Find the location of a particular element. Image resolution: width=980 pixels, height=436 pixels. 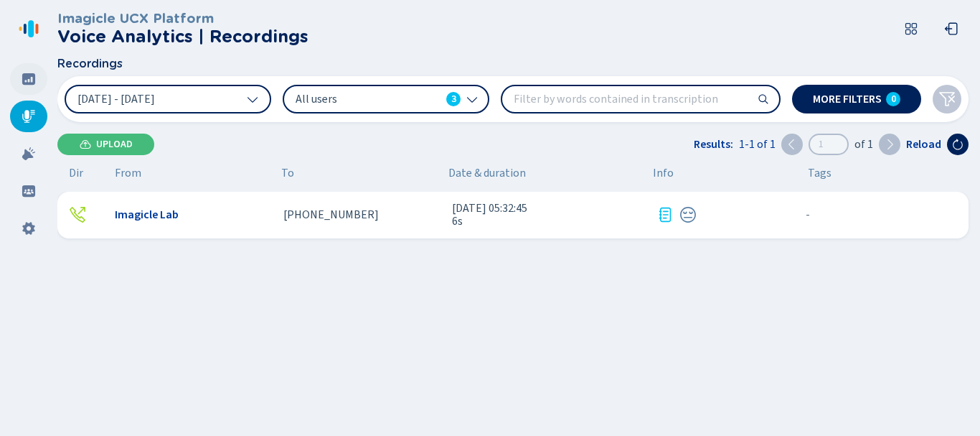

svg: arrow-clockwise is located at coordinates (958, 144).